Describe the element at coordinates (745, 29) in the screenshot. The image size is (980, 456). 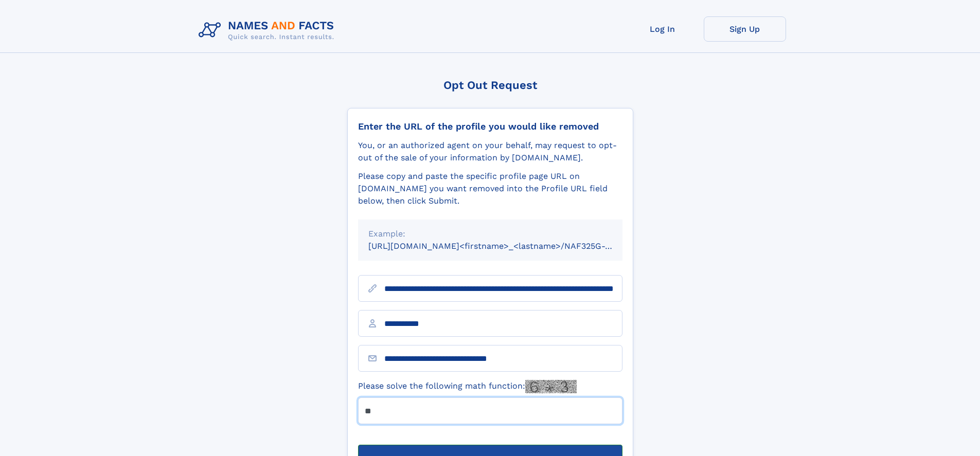
I see `a: Sign Up` at that location.